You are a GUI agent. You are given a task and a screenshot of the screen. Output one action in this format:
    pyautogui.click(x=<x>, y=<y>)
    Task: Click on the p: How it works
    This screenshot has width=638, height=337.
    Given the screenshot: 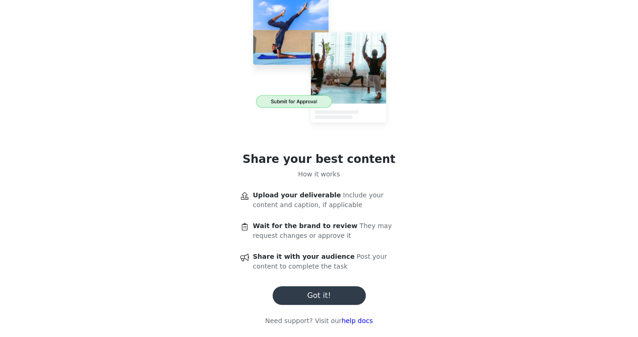 What is the action you would take?
    pyautogui.click(x=319, y=174)
    